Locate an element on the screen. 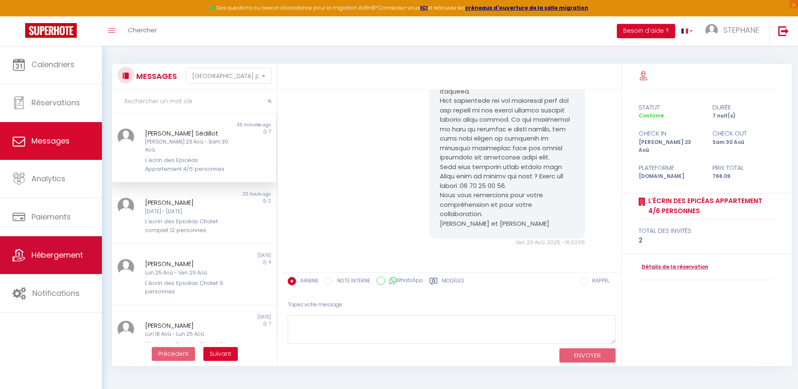  div: durée is located at coordinates (744, 107).